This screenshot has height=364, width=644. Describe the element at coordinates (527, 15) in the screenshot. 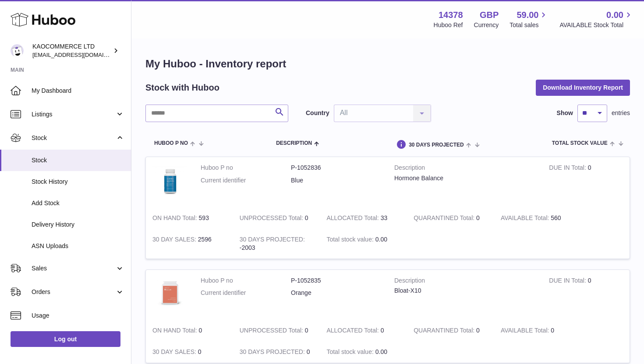

I see `span: 59.00` at that location.